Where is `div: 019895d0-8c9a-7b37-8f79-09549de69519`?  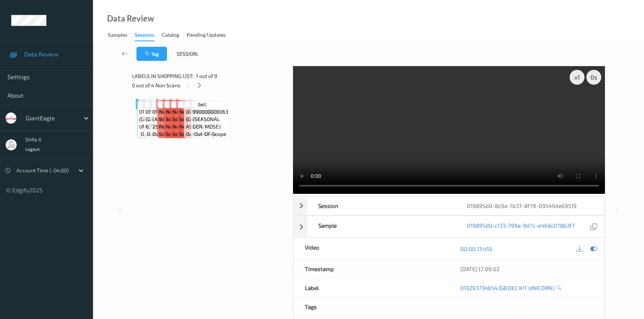
div: 019895d0-8c9a-7b37-8f79-09549de69519 is located at coordinates (530, 206).